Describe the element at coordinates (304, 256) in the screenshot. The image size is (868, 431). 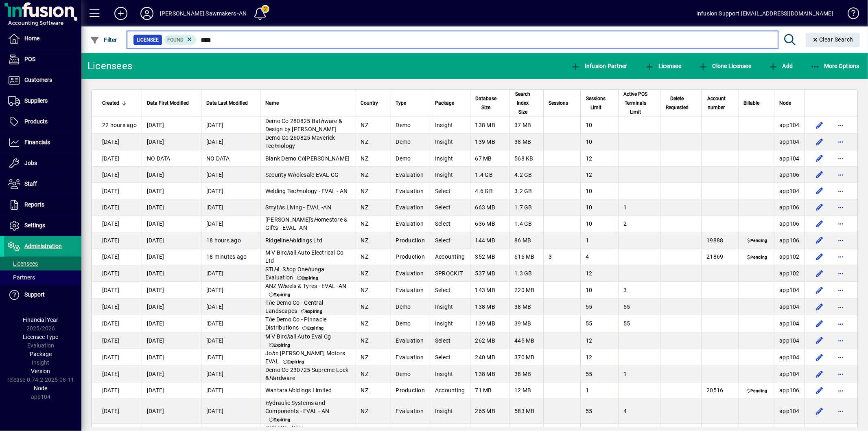
I see `span: M V Birc all Auto Electrical Co Ltd` at that location.